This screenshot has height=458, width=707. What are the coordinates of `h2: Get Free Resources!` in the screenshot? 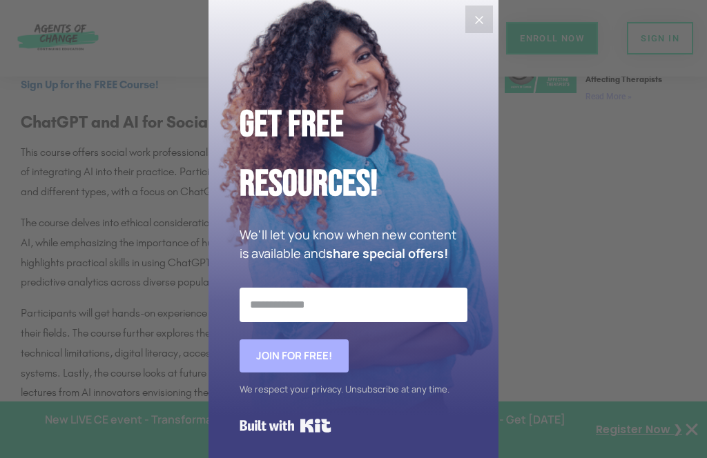 It's located at (353, 155).